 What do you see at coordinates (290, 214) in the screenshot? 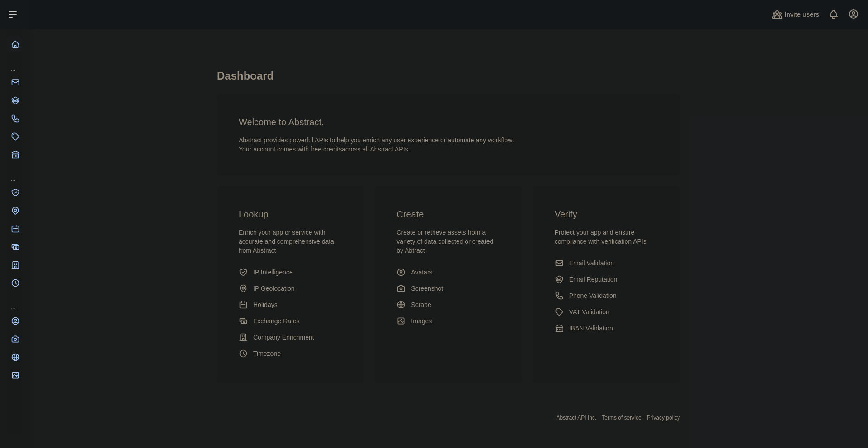
I see `h3: Lookup` at bounding box center [290, 214].